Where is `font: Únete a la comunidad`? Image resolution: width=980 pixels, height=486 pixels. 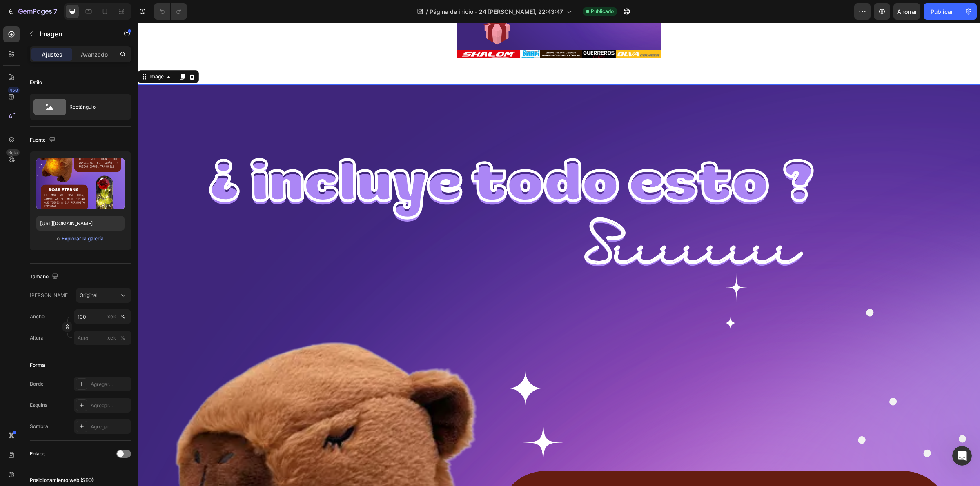
font: Únete a la comunidad is located at coordinates (48, 194).